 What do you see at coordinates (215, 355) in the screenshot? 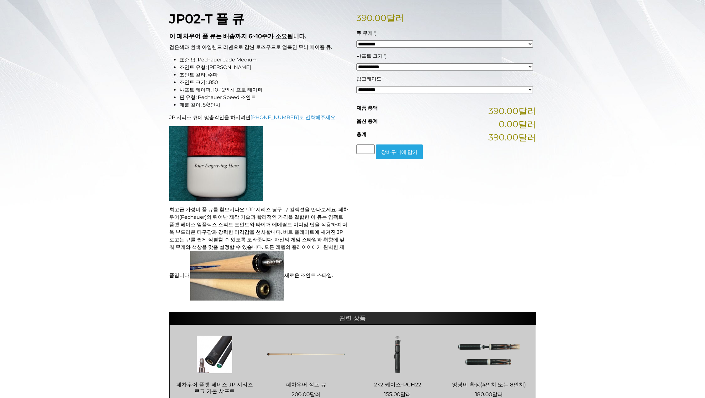
I see `img: 페차우어 플랫 페이스 JP 시리즈 로그 카본 샤프트` at bounding box center [215, 355].